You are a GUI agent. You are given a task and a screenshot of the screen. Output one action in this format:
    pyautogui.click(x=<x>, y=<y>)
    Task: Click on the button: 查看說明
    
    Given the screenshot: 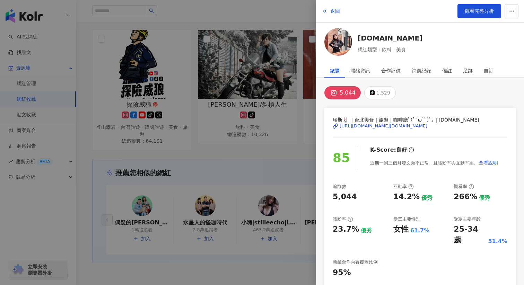 What is the action you would take?
    pyautogui.click(x=489, y=163)
    